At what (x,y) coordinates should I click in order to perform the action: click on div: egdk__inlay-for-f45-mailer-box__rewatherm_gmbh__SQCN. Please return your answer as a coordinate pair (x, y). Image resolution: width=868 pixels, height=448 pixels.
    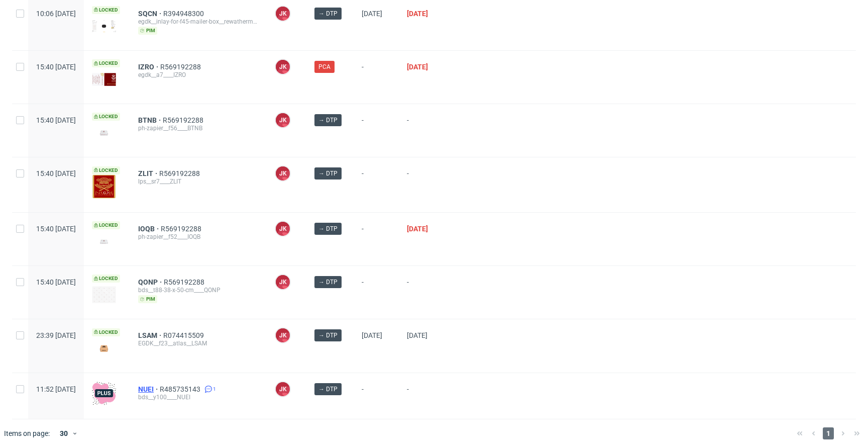
    Looking at the image, I should click on (198, 22).